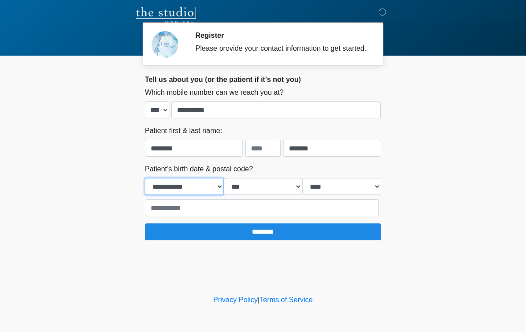 The width and height of the screenshot is (526, 332). What do you see at coordinates (166, 16) in the screenshot?
I see `img: The Studio Med Spa Logo` at bounding box center [166, 16].